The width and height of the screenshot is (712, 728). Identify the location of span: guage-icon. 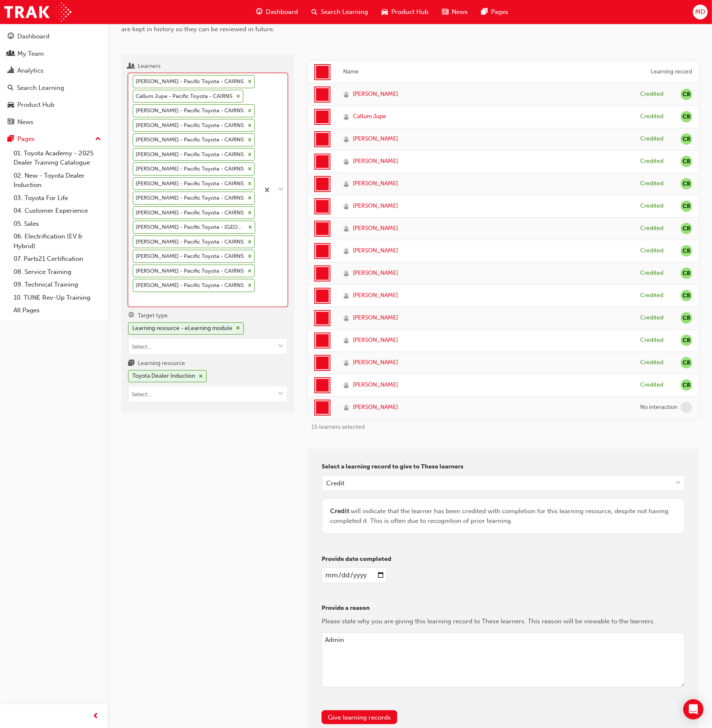
(10, 36).